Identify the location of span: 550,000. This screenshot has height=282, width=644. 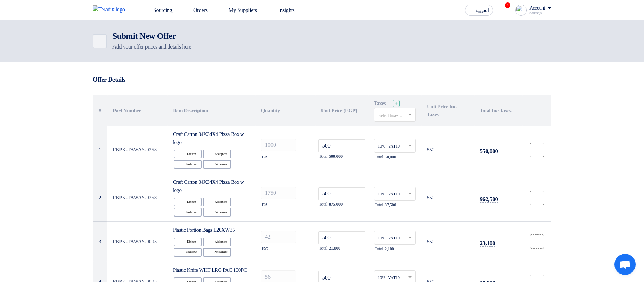
(489, 151).